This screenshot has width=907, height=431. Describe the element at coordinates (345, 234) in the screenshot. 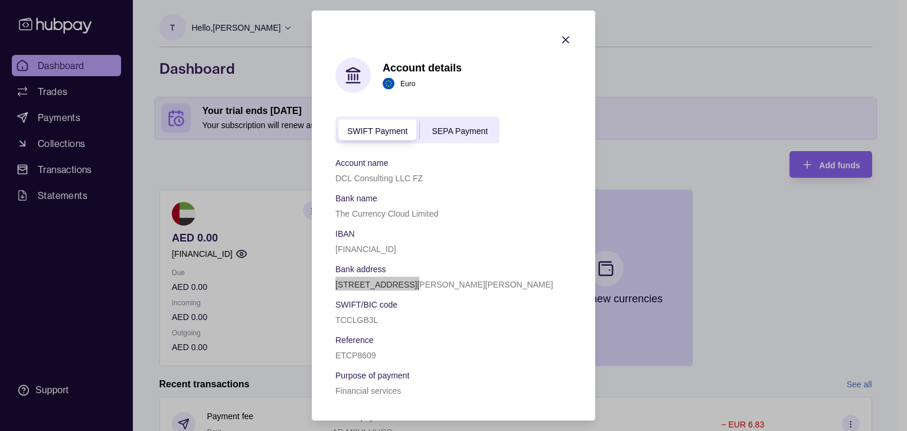

I see `p: IBAN` at that location.